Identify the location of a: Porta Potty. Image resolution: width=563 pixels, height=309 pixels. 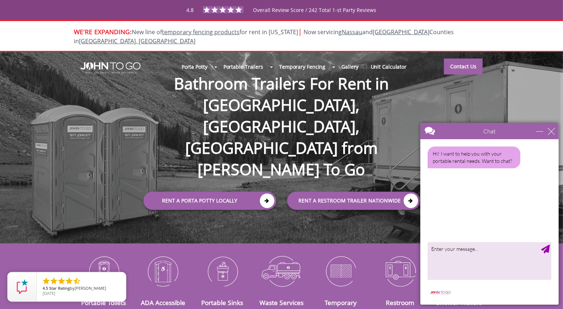
(194, 67).